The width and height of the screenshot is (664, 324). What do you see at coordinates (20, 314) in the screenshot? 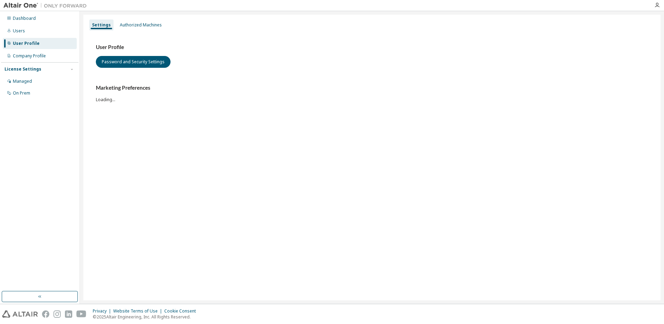
I see `img: altair_logo.svg` at bounding box center [20, 314].